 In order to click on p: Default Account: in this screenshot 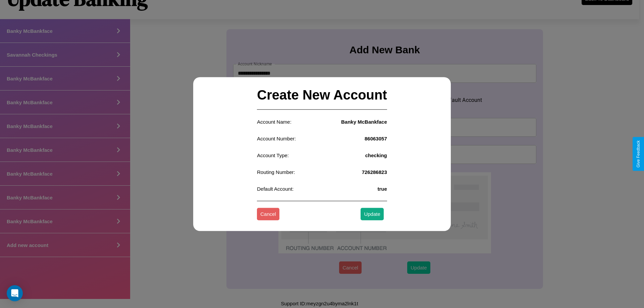, I will do `click(275, 188)`.